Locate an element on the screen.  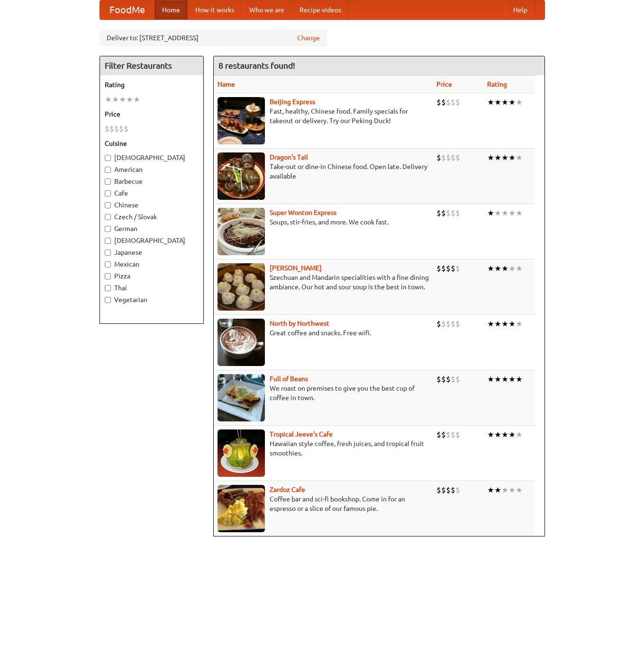
a: Rating is located at coordinates (497, 84).